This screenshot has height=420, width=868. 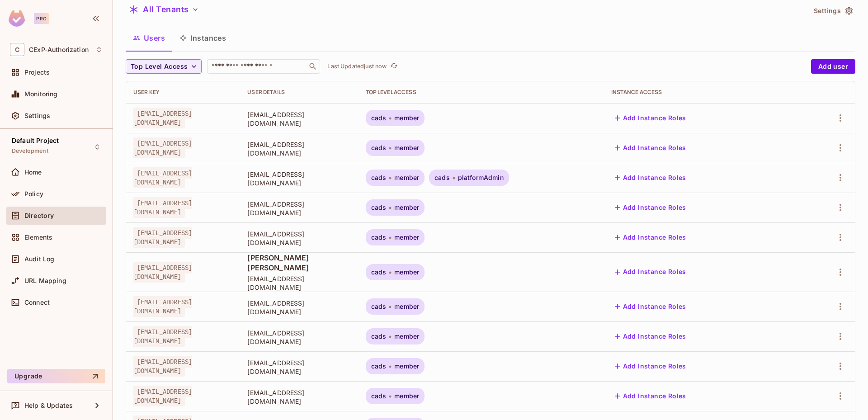 What do you see at coordinates (30, 151) in the screenshot?
I see `span: Development` at bounding box center [30, 151].